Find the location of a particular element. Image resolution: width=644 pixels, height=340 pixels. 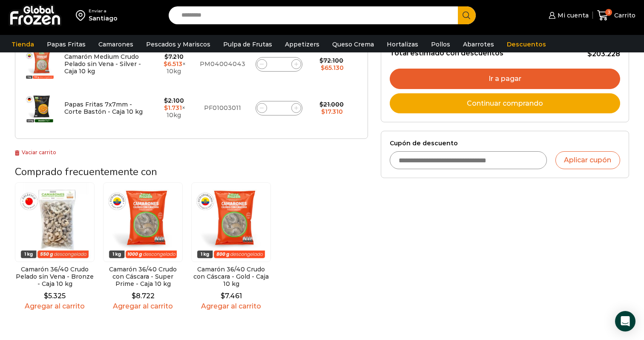

a: 3 Carrito is located at coordinates (616, 15).